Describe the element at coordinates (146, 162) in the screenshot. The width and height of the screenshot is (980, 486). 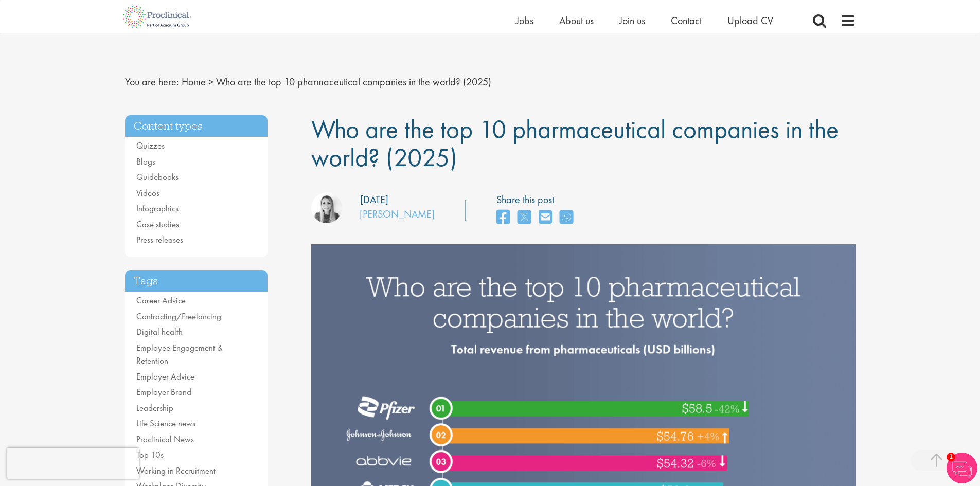
I see `a: Blogs` at that location.